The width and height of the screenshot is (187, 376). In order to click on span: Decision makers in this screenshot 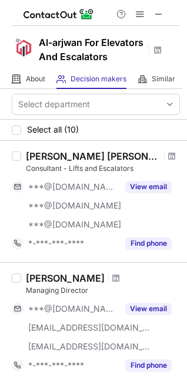, I will do `click(98, 79)`.